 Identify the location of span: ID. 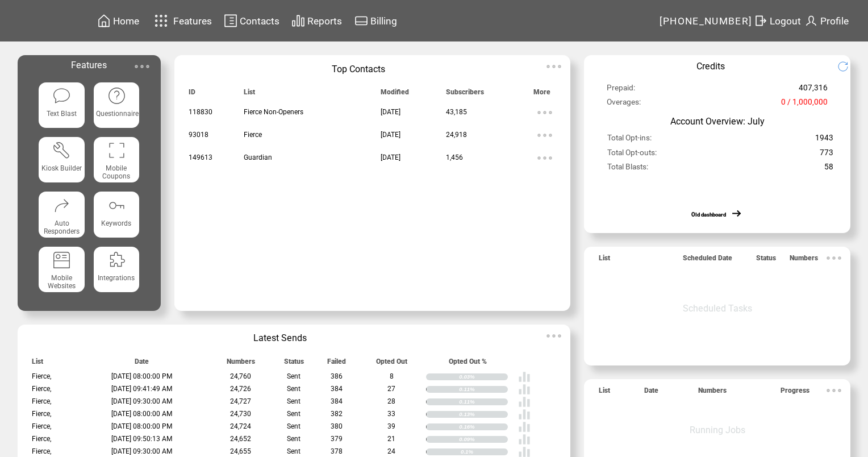
(192, 94).